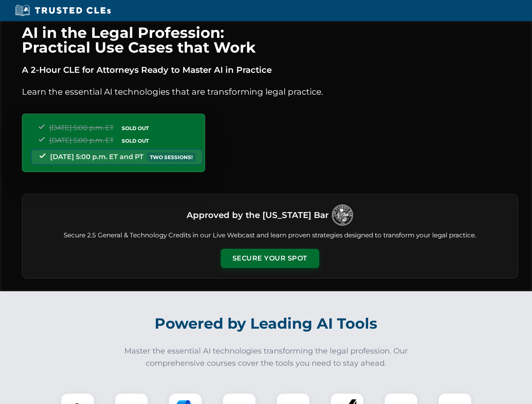  What do you see at coordinates (270, 92) in the screenshot?
I see `p: Learn the essential AI technologies that are transforming legal practice.` at bounding box center [270, 92].